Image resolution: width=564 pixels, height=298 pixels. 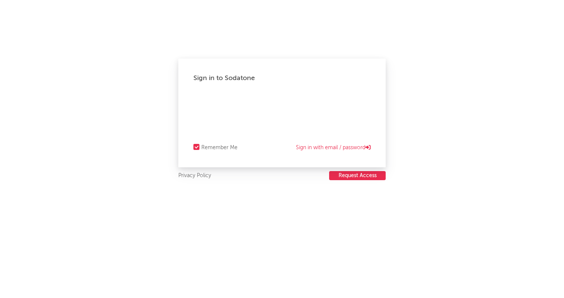 What do you see at coordinates (195, 175) in the screenshot?
I see `a: Privacy Policy` at bounding box center [195, 175].